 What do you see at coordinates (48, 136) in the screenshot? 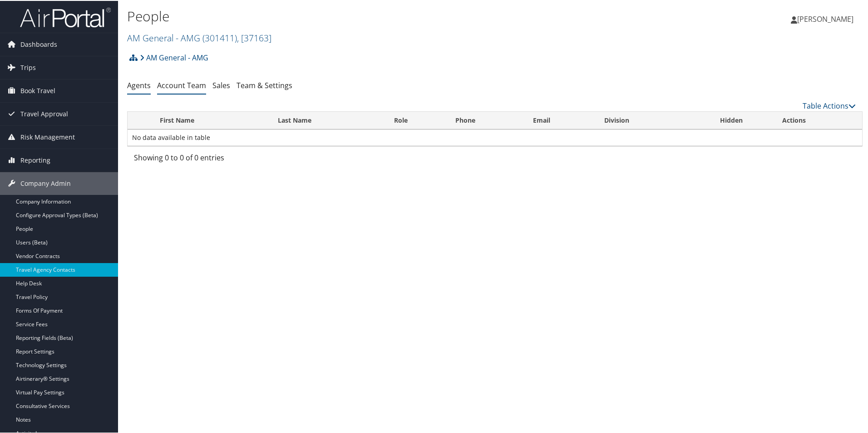
I see `span: Risk Management` at bounding box center [48, 136].